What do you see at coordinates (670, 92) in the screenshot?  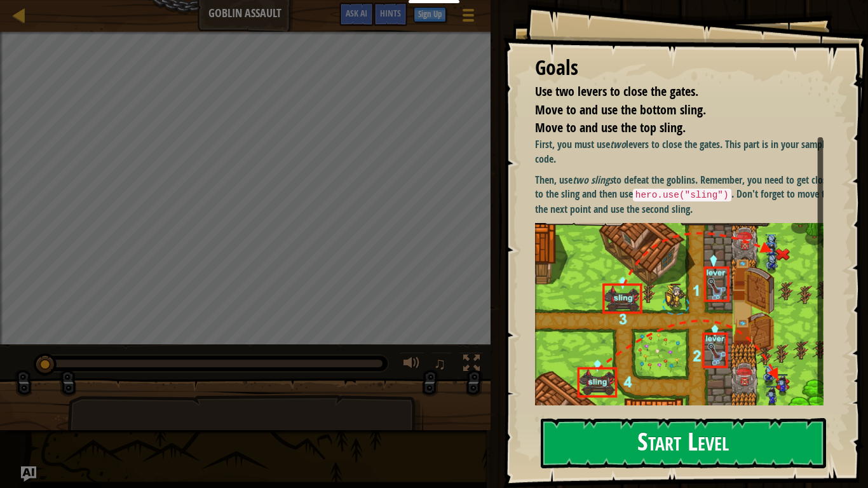 I see `li: Use two levers to close the gates.` at bounding box center [670, 92].